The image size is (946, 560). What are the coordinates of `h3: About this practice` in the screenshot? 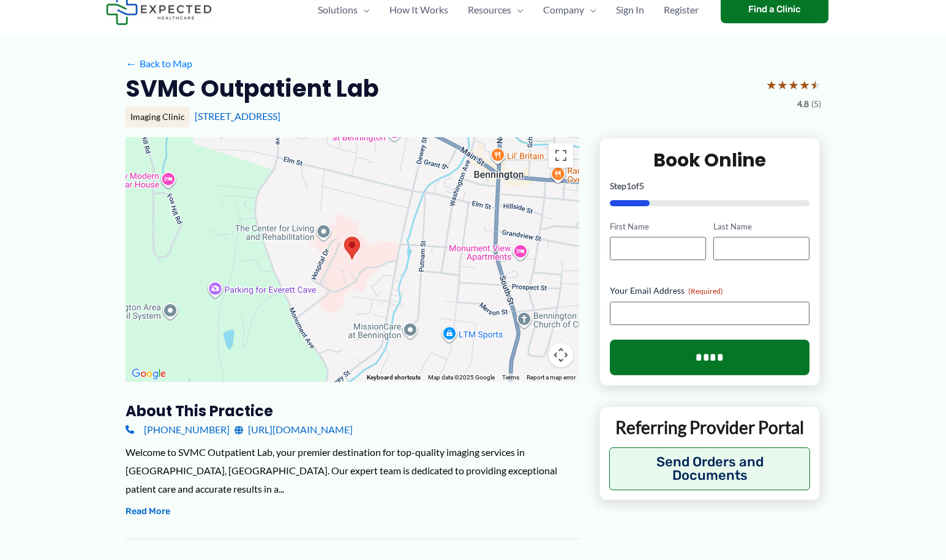 It's located at (352, 411).